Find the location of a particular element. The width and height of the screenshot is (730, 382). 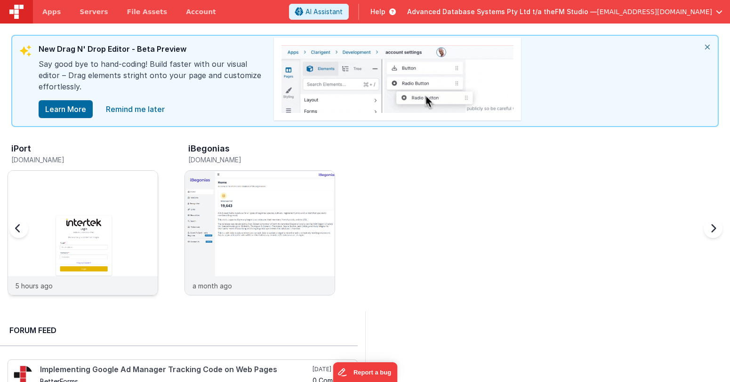

span: AI Assistant is located at coordinates (324, 12).